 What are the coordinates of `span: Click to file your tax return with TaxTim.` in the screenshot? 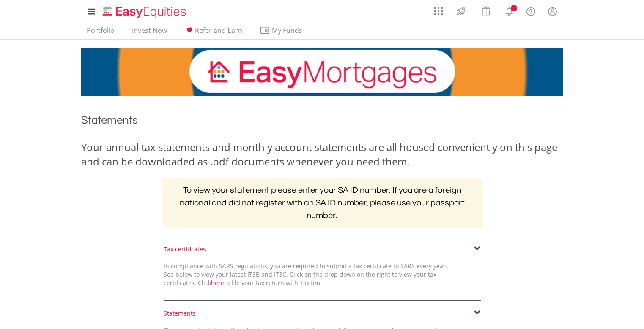 It's located at (260, 283).